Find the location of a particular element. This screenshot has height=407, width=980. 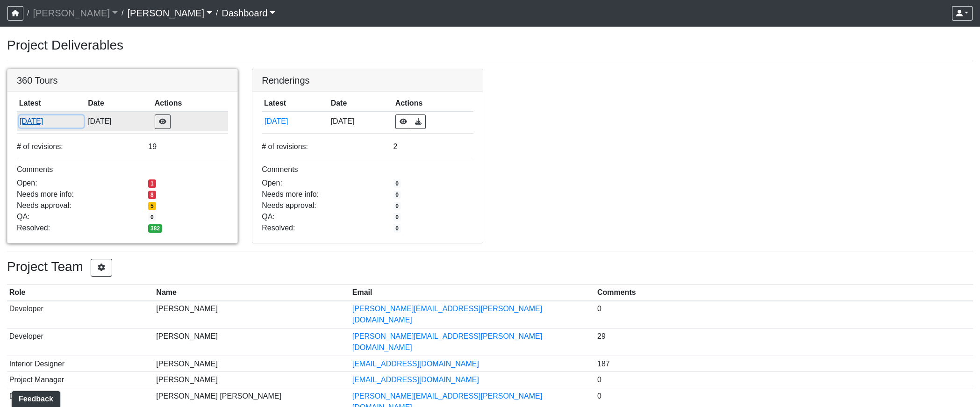

td: 187 is located at coordinates (784, 364).